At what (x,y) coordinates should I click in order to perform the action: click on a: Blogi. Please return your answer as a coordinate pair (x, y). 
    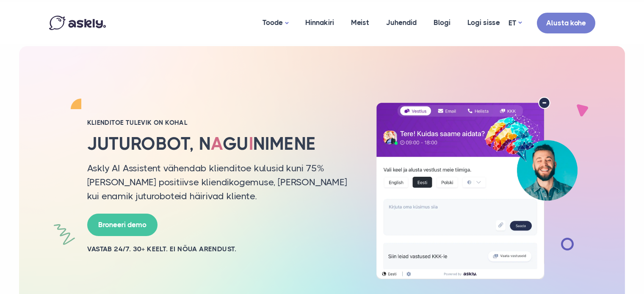
    Looking at the image, I should click on (442, 22).